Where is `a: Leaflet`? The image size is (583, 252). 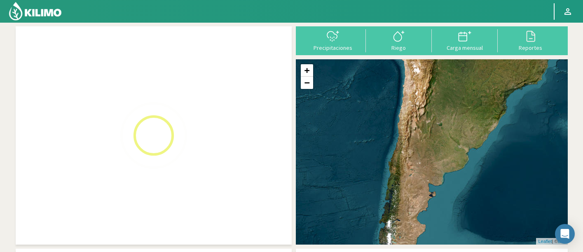 a: Leaflet is located at coordinates (545, 242).